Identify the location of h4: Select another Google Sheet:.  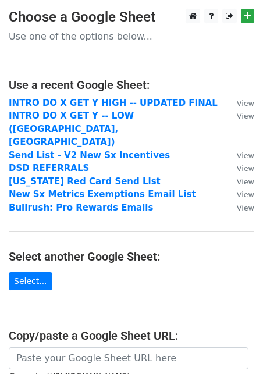
(131, 256).